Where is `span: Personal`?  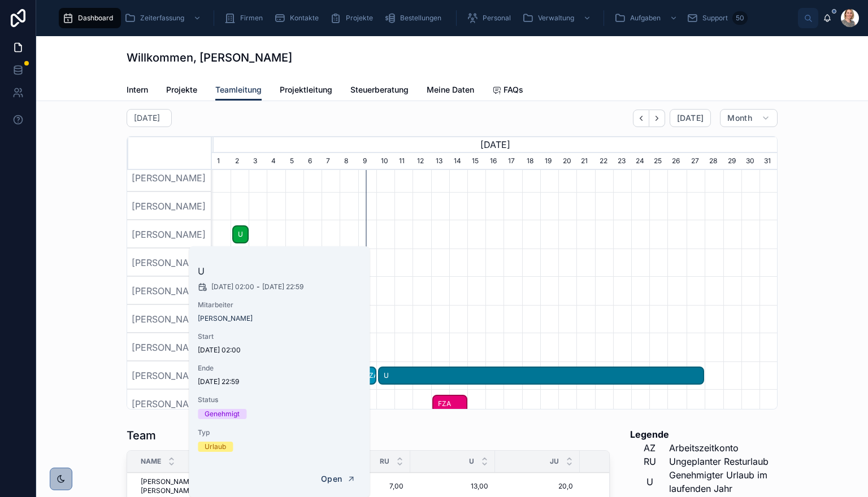 span: Personal is located at coordinates (496, 18).